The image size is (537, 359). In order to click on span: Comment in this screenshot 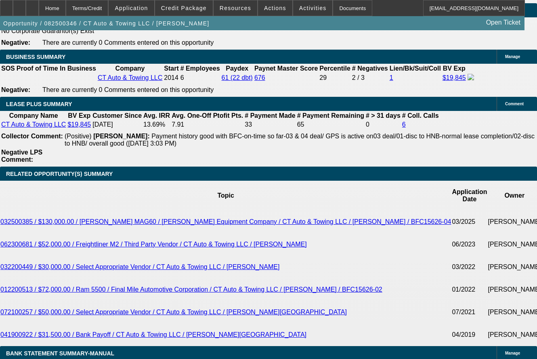, I will do `click(515, 104)`.